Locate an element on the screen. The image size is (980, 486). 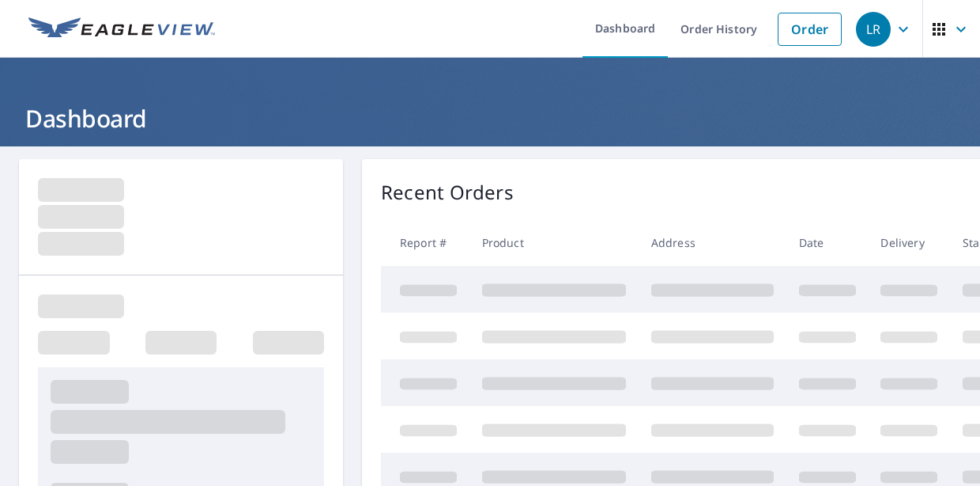
h1: Dashboard is located at coordinates (490, 118).